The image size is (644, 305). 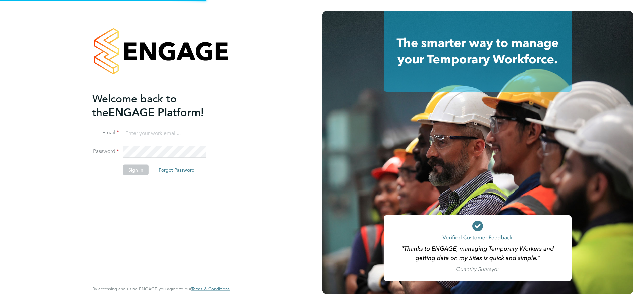 I want to click on button: Sign In, so click(x=136, y=170).